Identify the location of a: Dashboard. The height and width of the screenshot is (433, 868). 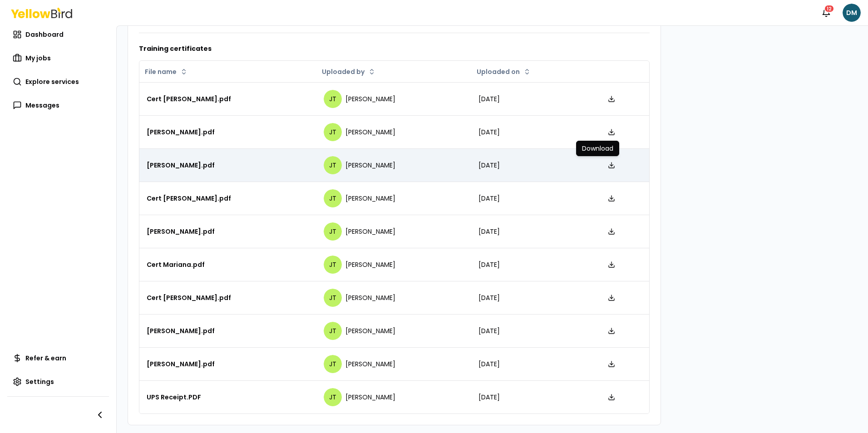
(58, 34).